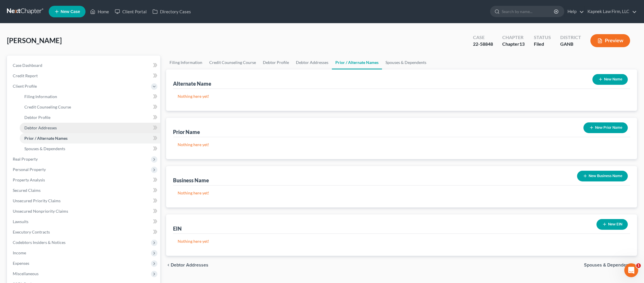 Image resolution: width=644 pixels, height=283 pixels. Describe the element at coordinates (483, 37) in the screenshot. I see `div: Case` at that location.